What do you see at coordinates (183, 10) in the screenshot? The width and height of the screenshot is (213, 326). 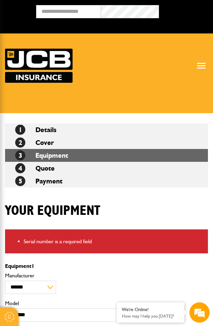 I see `button: Broker Login` at bounding box center [183, 10].